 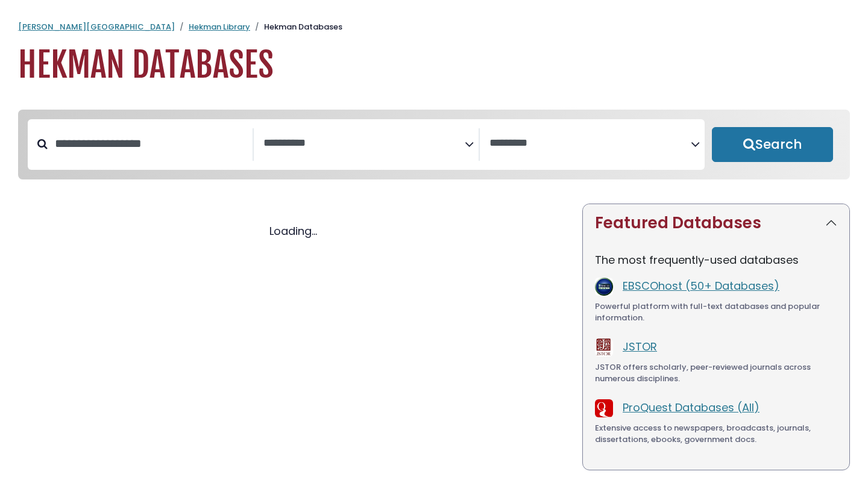 What do you see at coordinates (220, 26) in the screenshot?
I see `a: Hekman Library` at bounding box center [220, 26].